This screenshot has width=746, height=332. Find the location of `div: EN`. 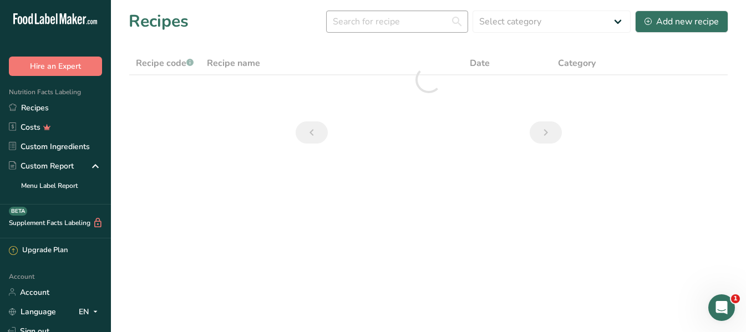

div: EN is located at coordinates (90, 312).